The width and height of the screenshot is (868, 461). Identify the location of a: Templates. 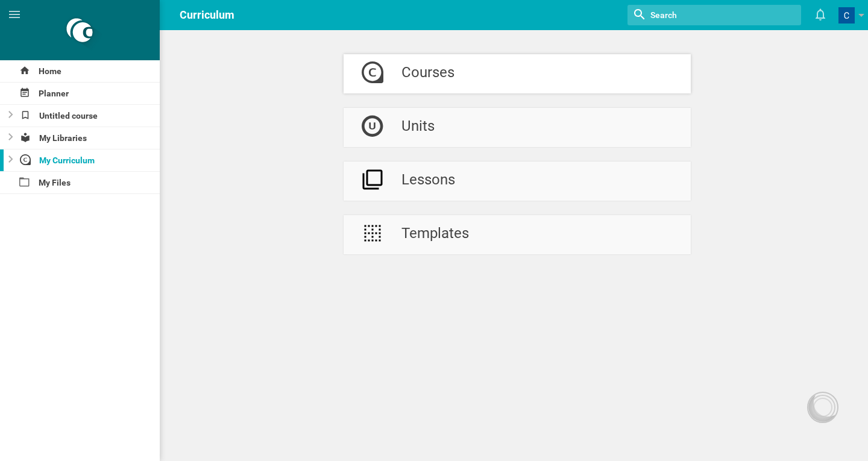
(517, 235).